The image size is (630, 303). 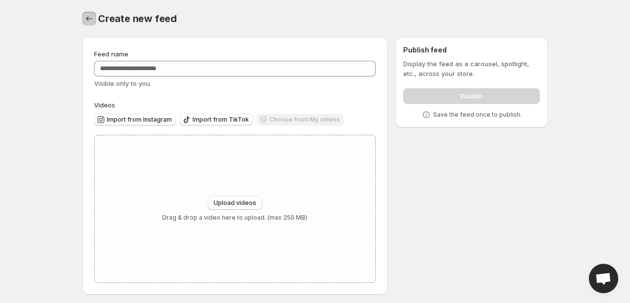 What do you see at coordinates (234, 217) in the screenshot?
I see `p: Drag & drop a video here to upload. (max 250 MB)` at bounding box center [234, 217].